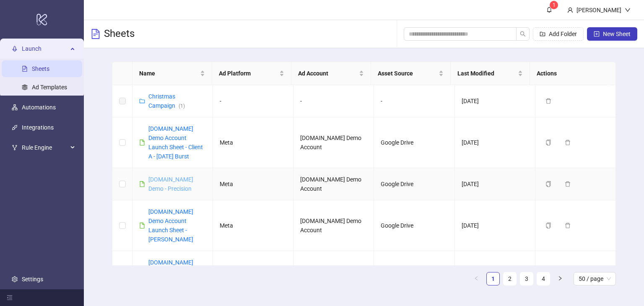 The width and height of the screenshot is (644, 306). I want to click on a: Settings, so click(32, 279).